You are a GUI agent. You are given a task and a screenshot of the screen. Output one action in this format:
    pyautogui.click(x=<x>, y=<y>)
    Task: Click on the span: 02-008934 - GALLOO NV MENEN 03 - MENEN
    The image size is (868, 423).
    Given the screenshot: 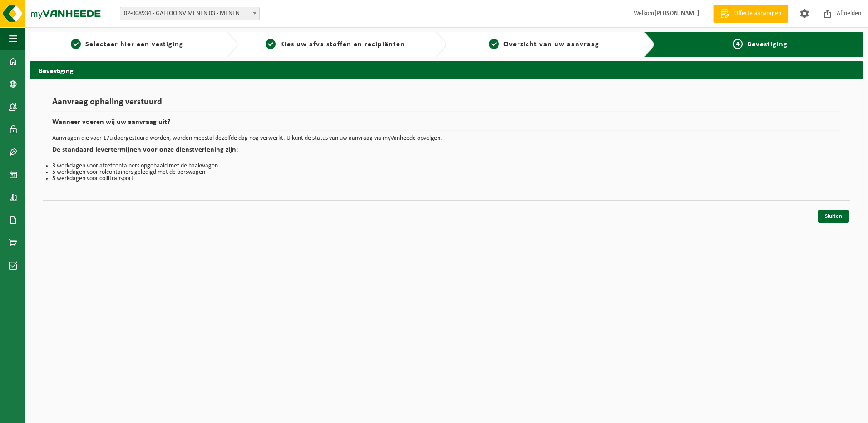 What is the action you would take?
    pyautogui.click(x=190, y=14)
    